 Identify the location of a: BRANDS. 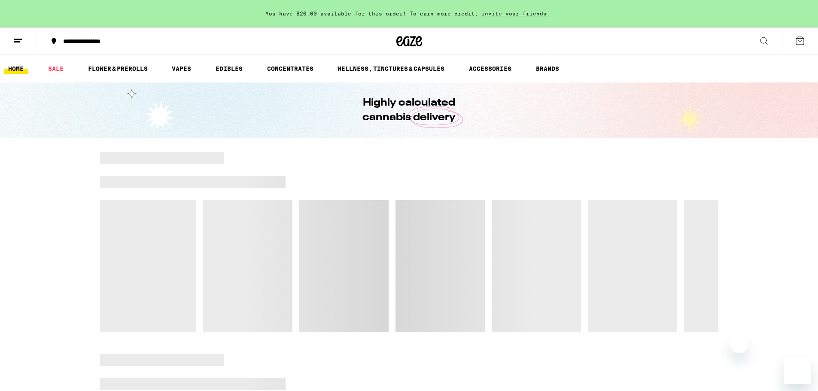
(548, 69).